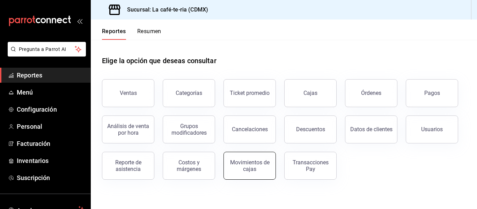  What do you see at coordinates (189, 93) in the screenshot?
I see `button: Categorías` at bounding box center [189, 93].